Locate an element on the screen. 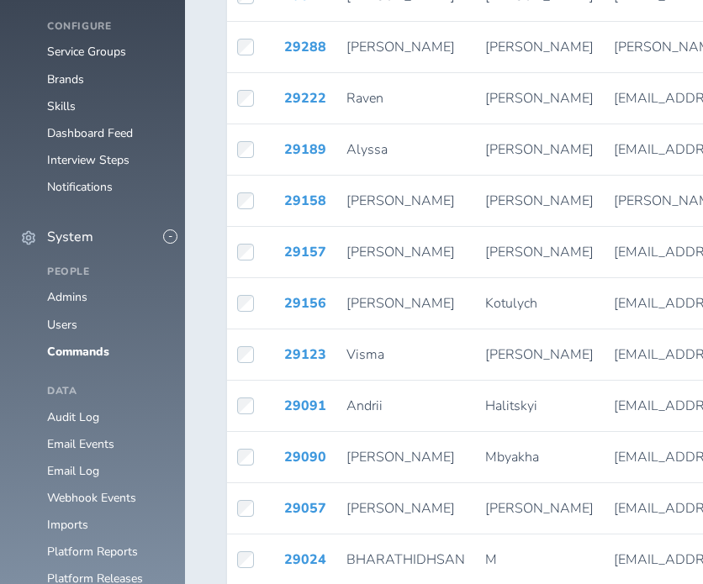  a: Skills is located at coordinates (61, 106).